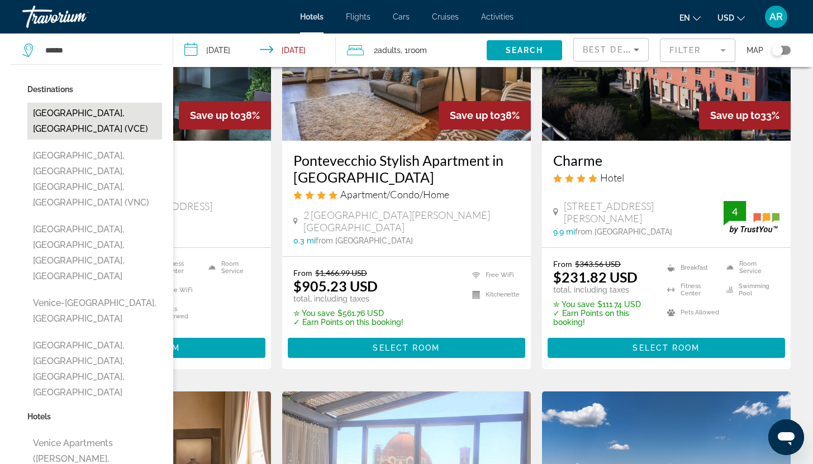 This screenshot has width=813, height=464. I want to click on li: Swimming Pool, so click(750, 290).